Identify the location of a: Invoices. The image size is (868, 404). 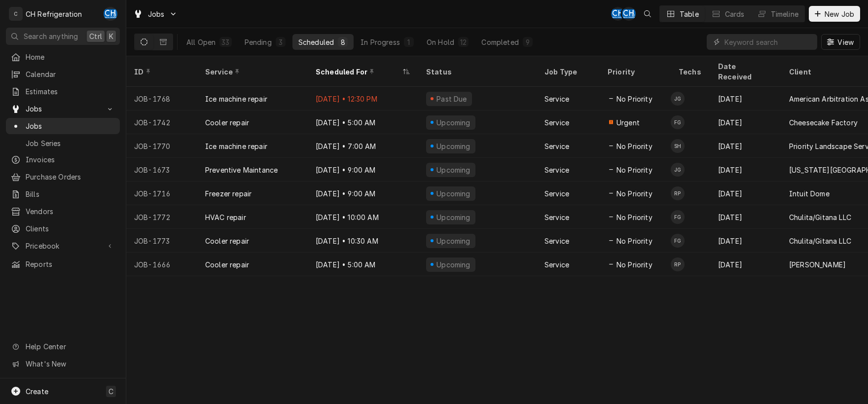
(63, 160).